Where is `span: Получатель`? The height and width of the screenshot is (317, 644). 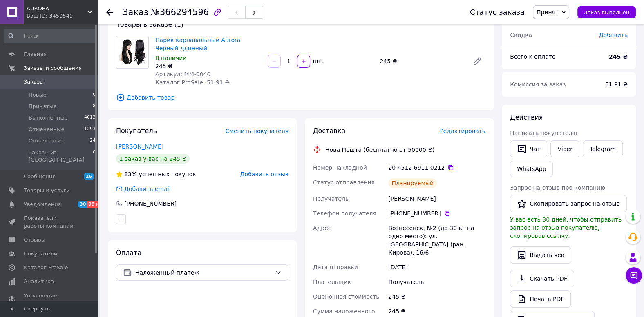 span: Получатель is located at coordinates (331, 198).